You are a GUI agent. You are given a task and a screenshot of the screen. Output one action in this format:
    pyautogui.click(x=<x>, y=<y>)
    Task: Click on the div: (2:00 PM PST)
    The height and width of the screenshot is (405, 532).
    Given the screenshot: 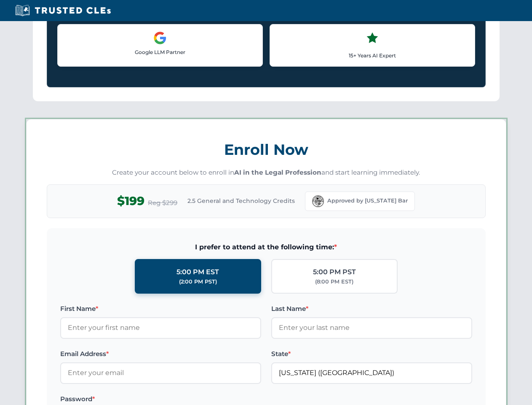 What is the action you would take?
    pyautogui.click(x=198, y=282)
    